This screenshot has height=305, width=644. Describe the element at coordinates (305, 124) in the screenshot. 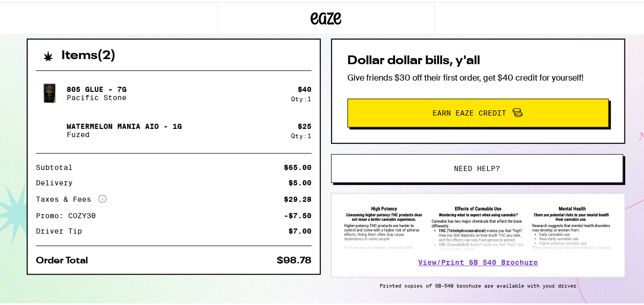

I see `div: $ 25` at that location.